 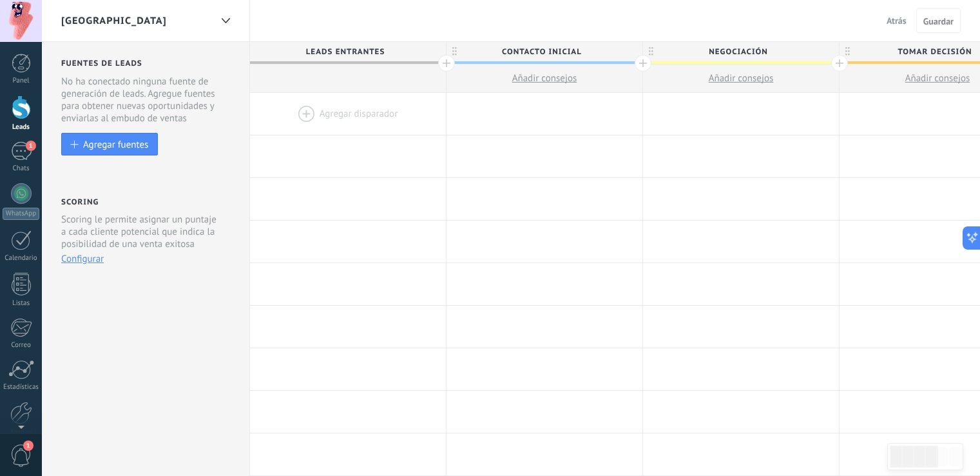 What do you see at coordinates (741, 52) in the screenshot?
I see `div: Negociación` at bounding box center [741, 52].